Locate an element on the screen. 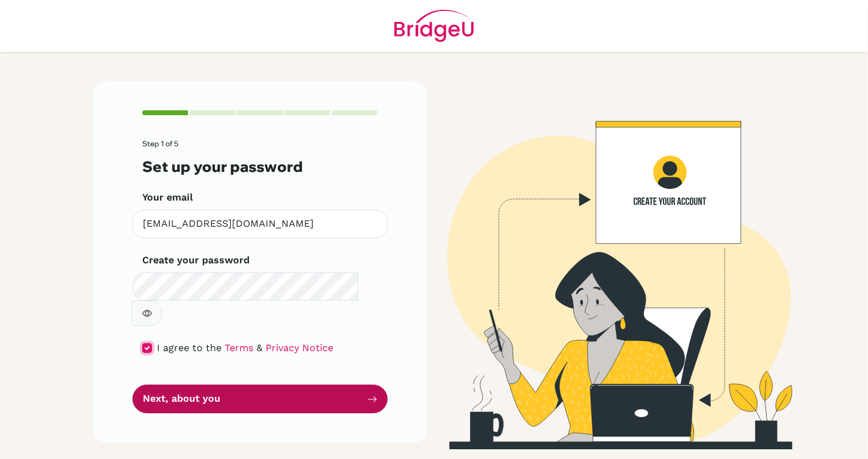 The height and width of the screenshot is (459, 868). a: Privacy Notice is located at coordinates (299, 348).